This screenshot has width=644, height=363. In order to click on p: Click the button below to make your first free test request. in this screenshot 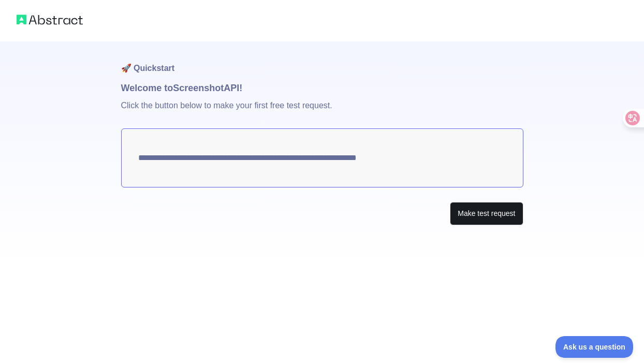, I will do `click(322, 112)`.